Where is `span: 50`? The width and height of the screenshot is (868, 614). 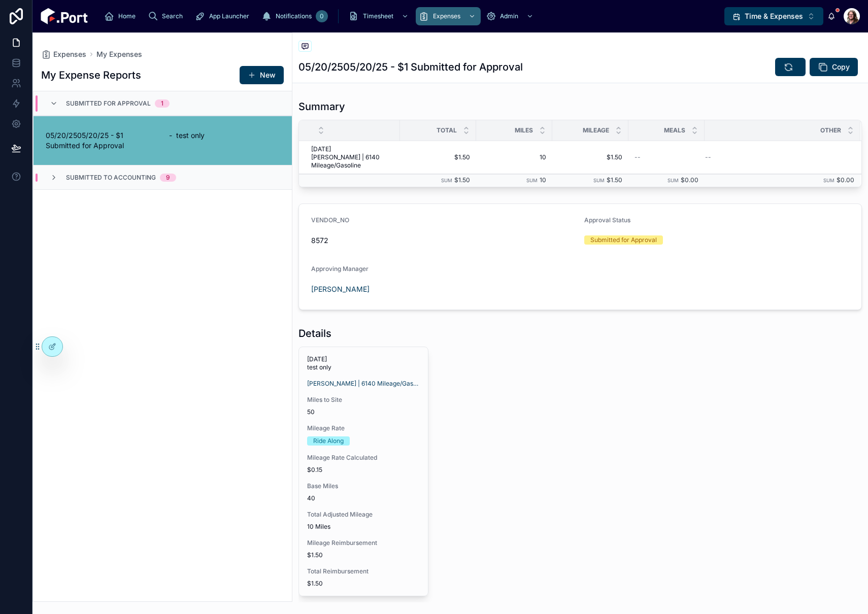
span: 50 is located at coordinates (364, 412).